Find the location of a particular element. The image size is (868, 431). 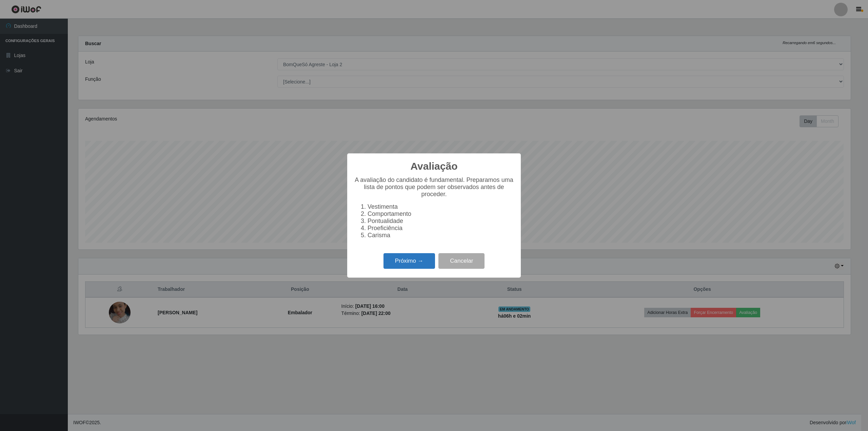

p: A avaliação do candidato é fundamental. Preparamos uma lista de pontos que podem ser observados a... is located at coordinates (434, 187).